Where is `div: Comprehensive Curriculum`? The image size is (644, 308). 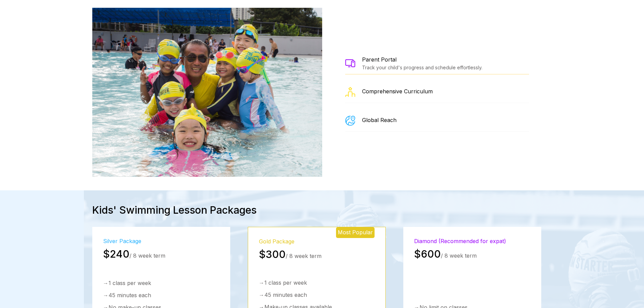 div: Comprehensive Curriculum is located at coordinates (397, 91).